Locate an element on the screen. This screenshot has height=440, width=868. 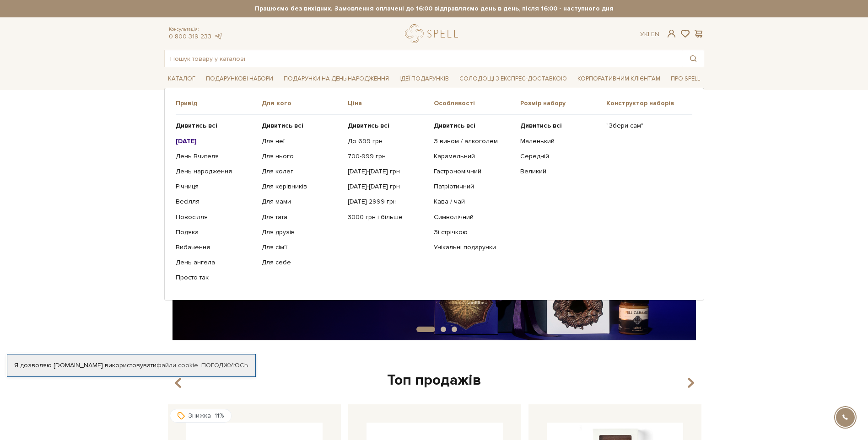
a: Просто так is located at coordinates (215, 277).